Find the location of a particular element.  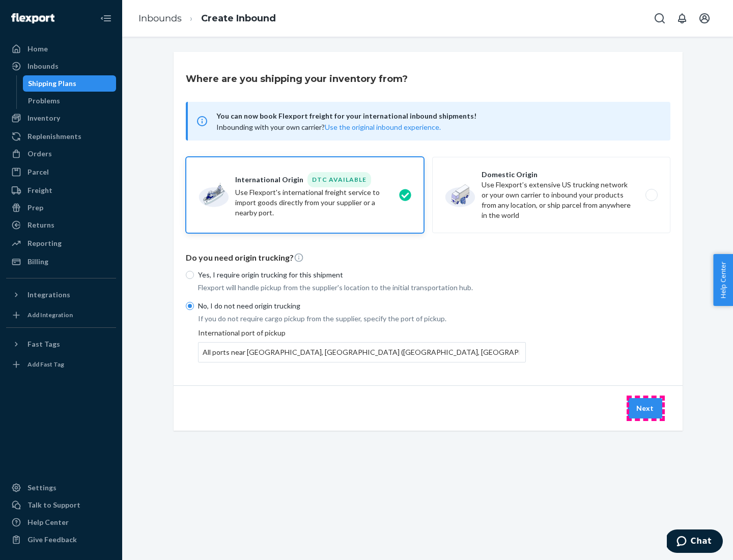

div: Freight is located at coordinates (39, 191).